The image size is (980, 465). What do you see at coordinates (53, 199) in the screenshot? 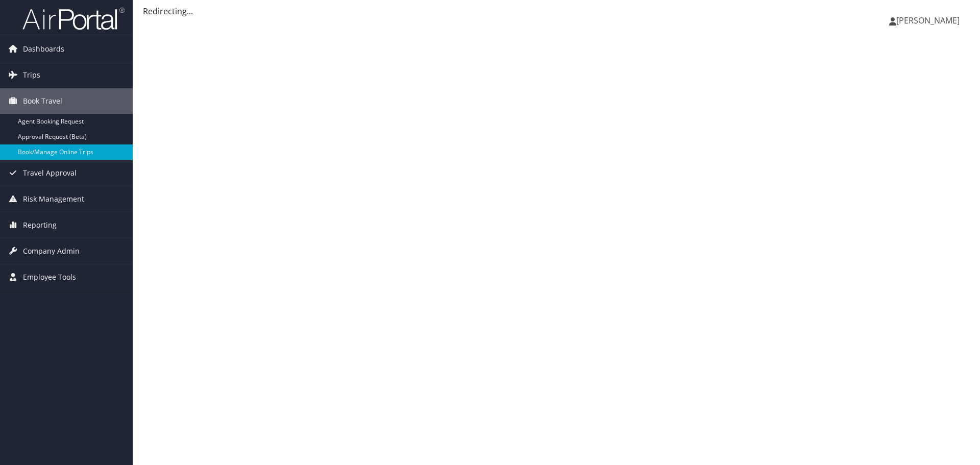
I see `span: Risk Management` at bounding box center [53, 199].